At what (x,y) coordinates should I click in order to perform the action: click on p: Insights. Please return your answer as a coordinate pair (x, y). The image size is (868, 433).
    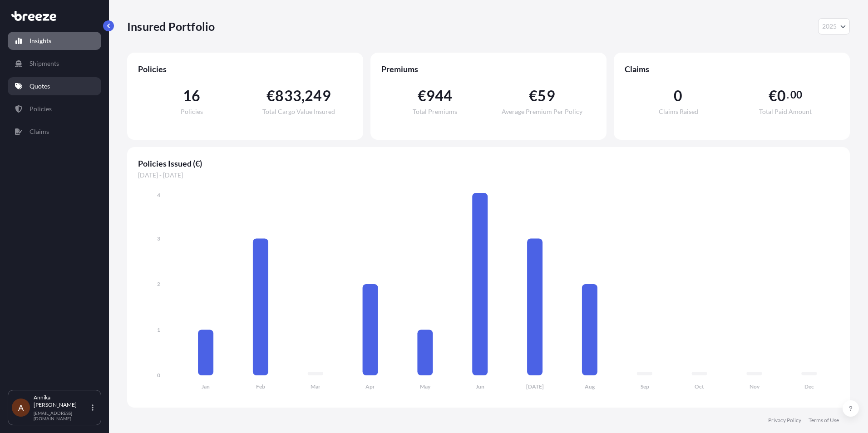
    Looking at the image, I should click on (41, 41).